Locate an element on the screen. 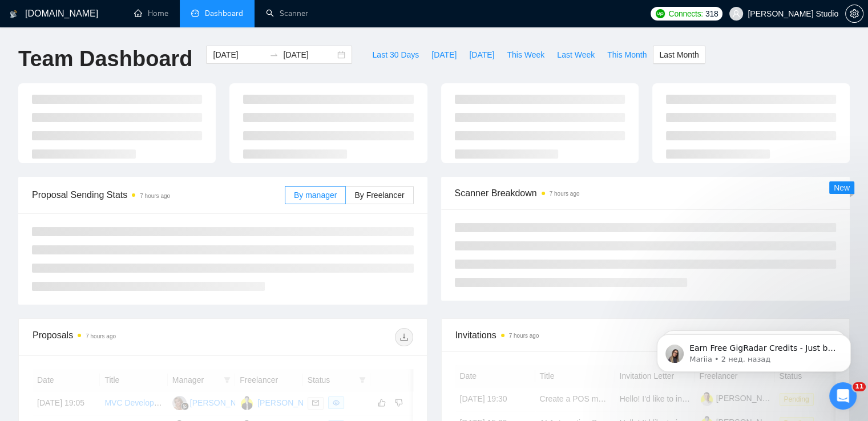  button: Last Month is located at coordinates (678, 55).